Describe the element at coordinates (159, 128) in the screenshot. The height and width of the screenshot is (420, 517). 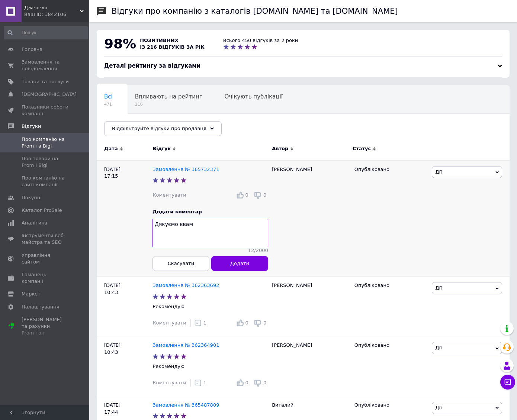
I see `span: Відфільтруйте відгуки про продавця` at that location.